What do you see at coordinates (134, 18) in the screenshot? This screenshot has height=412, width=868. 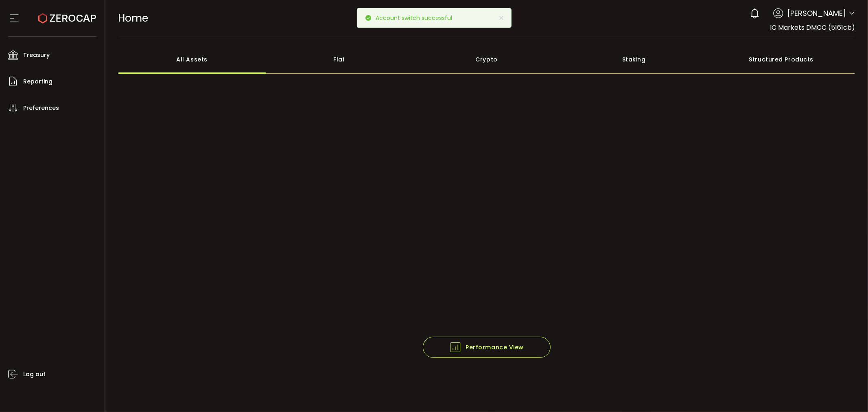 I see `span: Home` at bounding box center [134, 18].